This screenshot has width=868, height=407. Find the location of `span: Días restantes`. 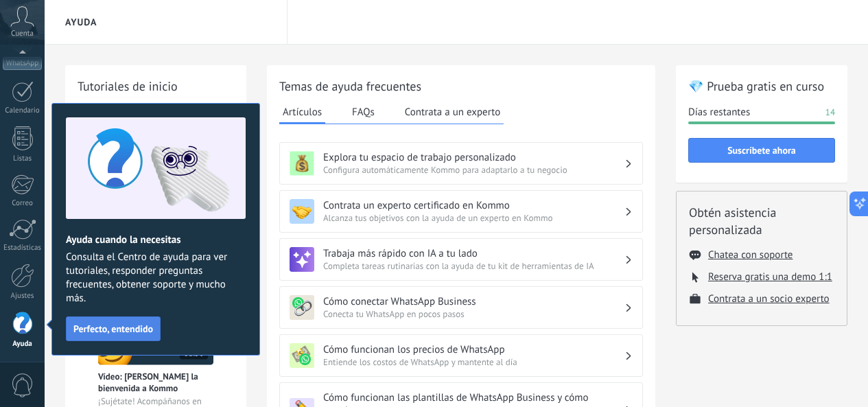

span: Días restantes is located at coordinates (719, 113).